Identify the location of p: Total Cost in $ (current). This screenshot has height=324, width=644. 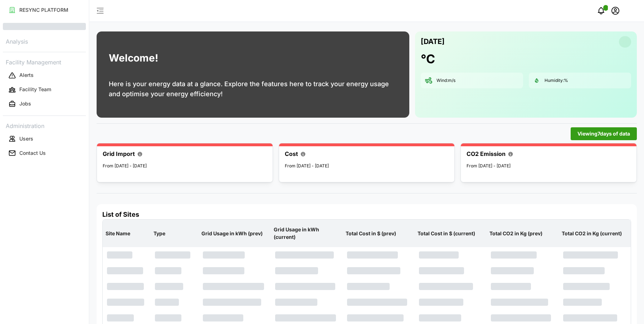
(451, 234).